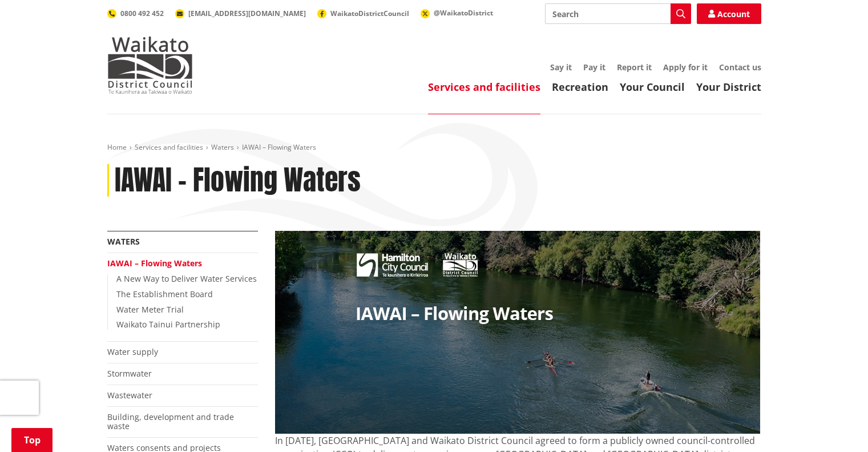 This screenshot has width=868, height=452. I want to click on a: Building, development and trade waste, so click(171, 422).